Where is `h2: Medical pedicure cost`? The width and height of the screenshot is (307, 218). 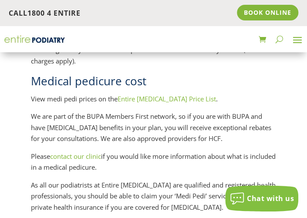 h2: Medical pedicure cost is located at coordinates (154, 83).